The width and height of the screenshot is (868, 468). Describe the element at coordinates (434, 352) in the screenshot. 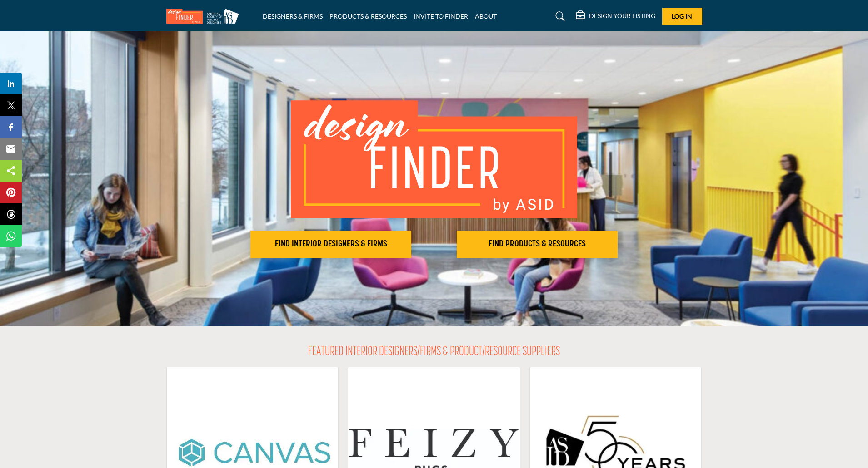

I see `h2: FEATURED INTERIOR DESIGNERS/FIRMS & PRODUCT/RESOURCE SUPPLIERS` at that location.